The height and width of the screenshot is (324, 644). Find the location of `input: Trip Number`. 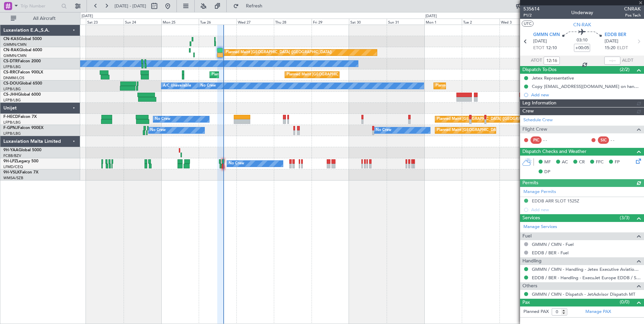

input: Trip Number is located at coordinates (40, 6).